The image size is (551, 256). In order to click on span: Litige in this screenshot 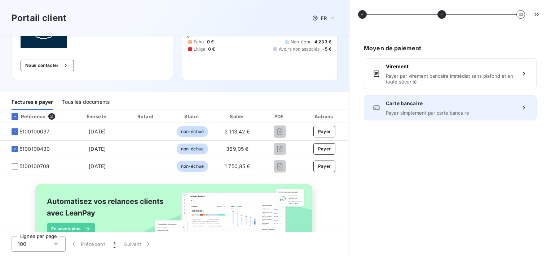, I will do `click(200, 49)`.